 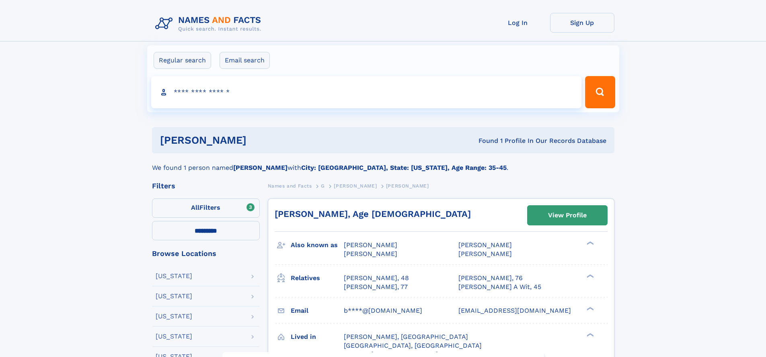 What do you see at coordinates (317, 245) in the screenshot?
I see `h3: Also known as` at bounding box center [317, 245].